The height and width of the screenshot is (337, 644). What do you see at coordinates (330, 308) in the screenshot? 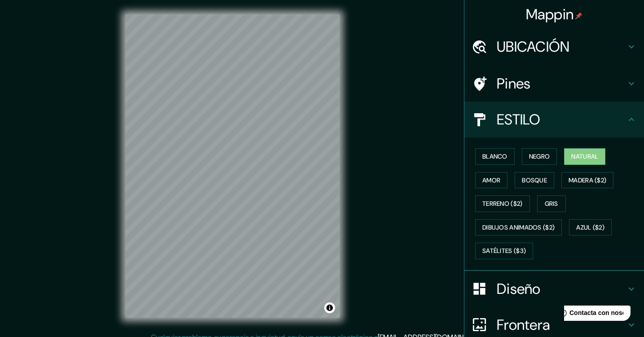
I see `button: Alternar la atribución` at bounding box center [330, 308].